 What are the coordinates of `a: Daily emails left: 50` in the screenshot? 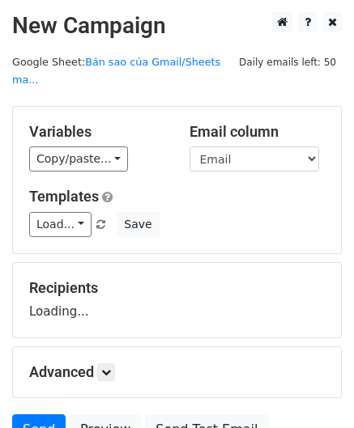 It's located at (288, 62).